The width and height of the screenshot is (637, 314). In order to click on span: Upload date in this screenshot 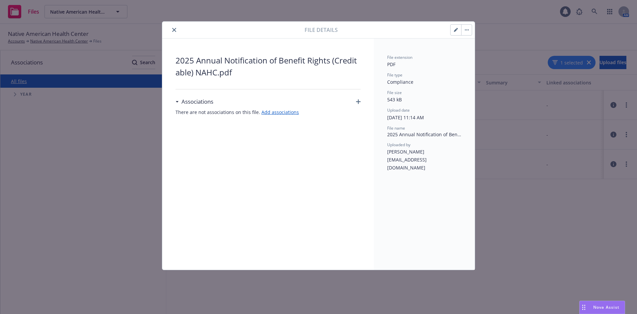, I will do `click(398, 110)`.